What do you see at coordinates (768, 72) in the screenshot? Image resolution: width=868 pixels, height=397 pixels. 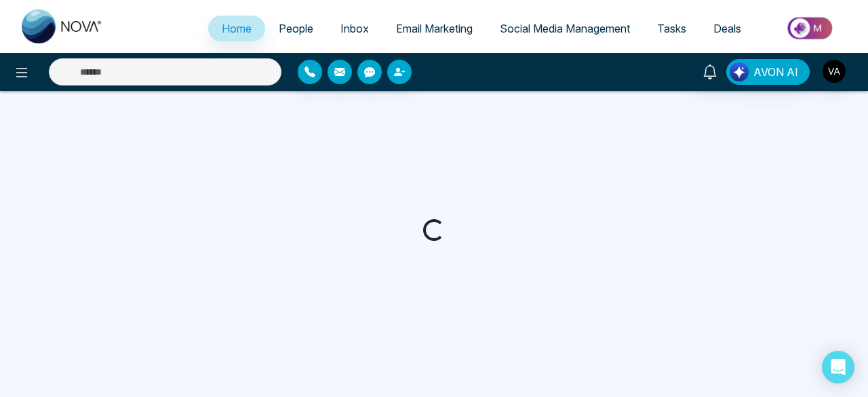 I see `button: AVON AI` at bounding box center [768, 72].